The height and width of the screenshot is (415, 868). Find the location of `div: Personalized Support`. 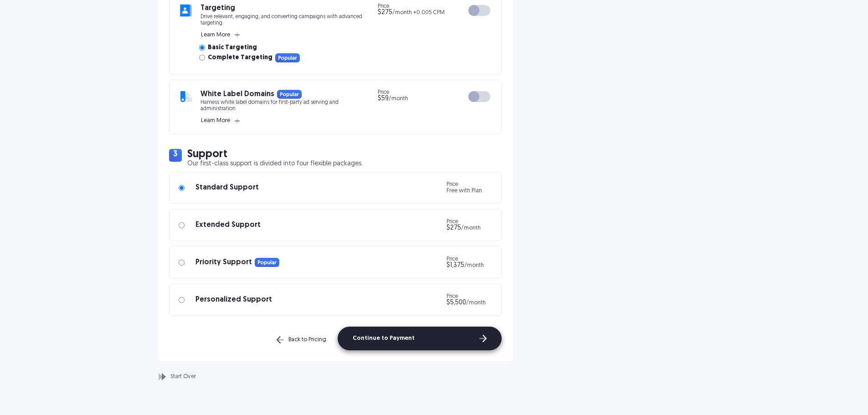

div: Personalized Support is located at coordinates (228, 300).